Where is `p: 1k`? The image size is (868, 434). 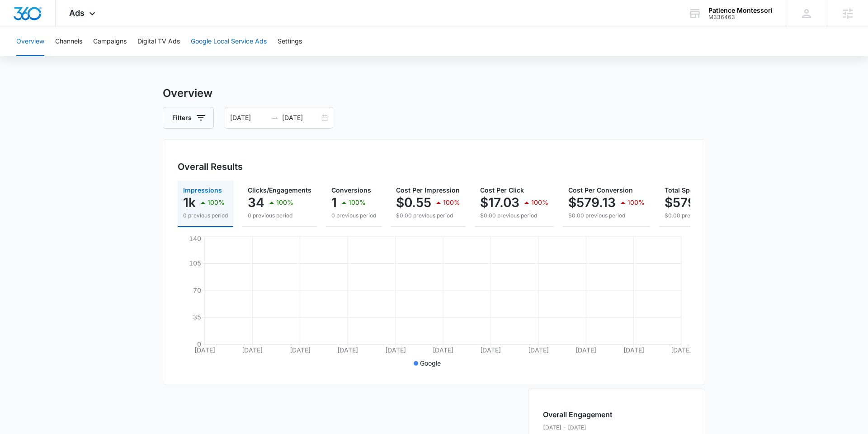
p: 1k is located at coordinates (189, 202).